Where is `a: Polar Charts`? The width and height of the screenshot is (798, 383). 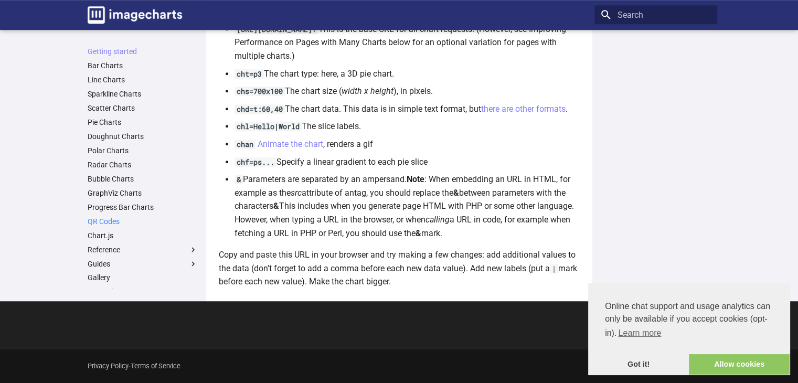
a: Polar Charts is located at coordinates (143, 151).